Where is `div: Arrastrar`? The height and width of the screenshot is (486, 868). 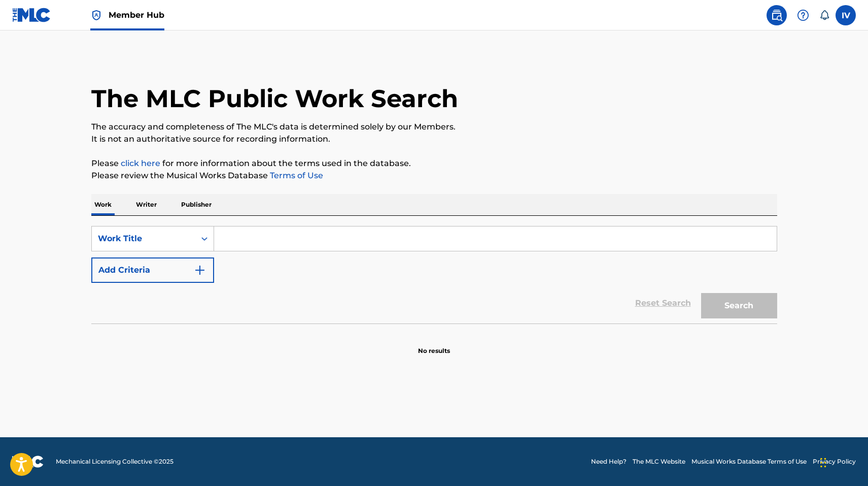
div: Arrastrar is located at coordinates (824, 463).